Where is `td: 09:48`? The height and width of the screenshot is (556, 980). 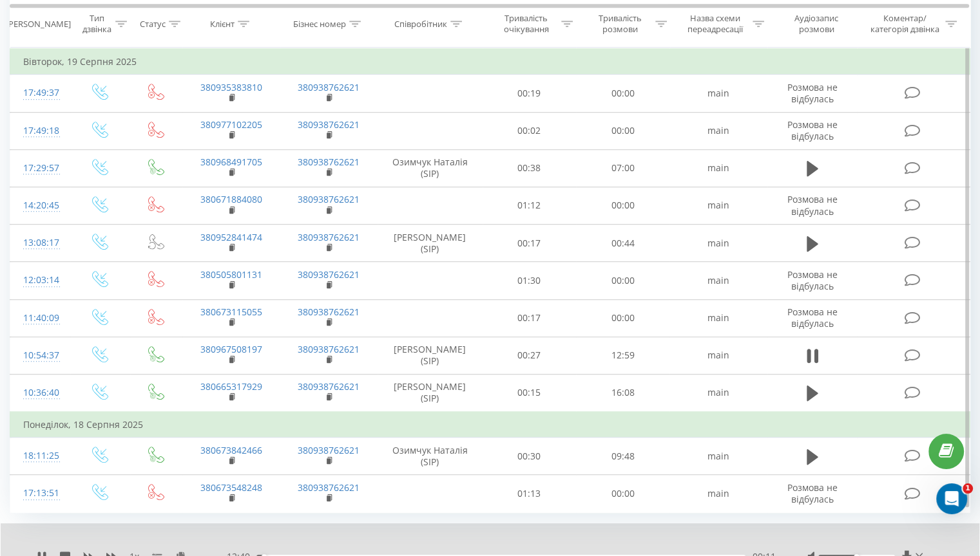 td: 09:48 is located at coordinates (622, 456).